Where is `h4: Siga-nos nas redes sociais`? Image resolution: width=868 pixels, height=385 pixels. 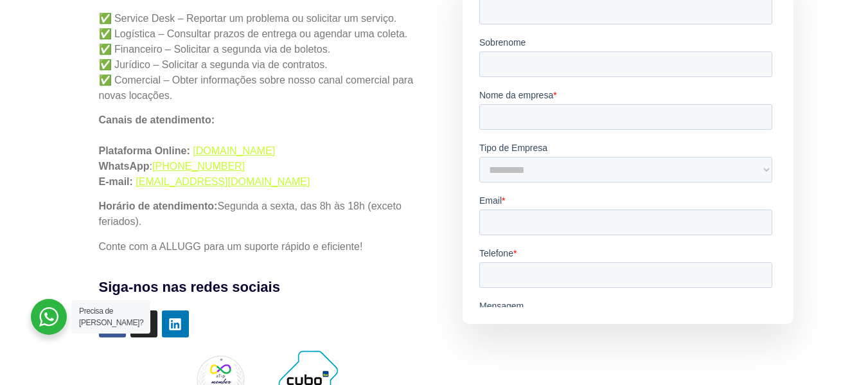 h4: Siga-nos nas redes sociais is located at coordinates (263, 286).